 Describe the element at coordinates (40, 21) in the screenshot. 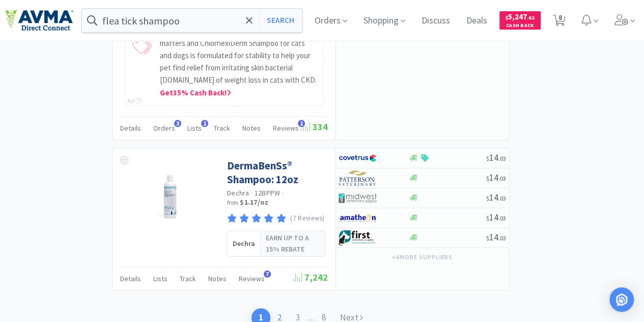

I see `img: e4e33dab9f054f5782a47901c742baa9_102.png` at that location.